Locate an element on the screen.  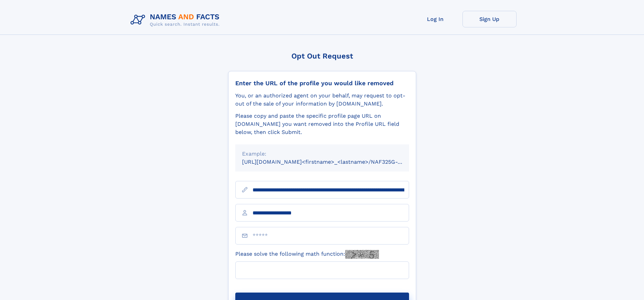
div: You, or an authorized agent on your behalf, may request to opt-out of the sale of your informatio... is located at coordinates (322, 100).